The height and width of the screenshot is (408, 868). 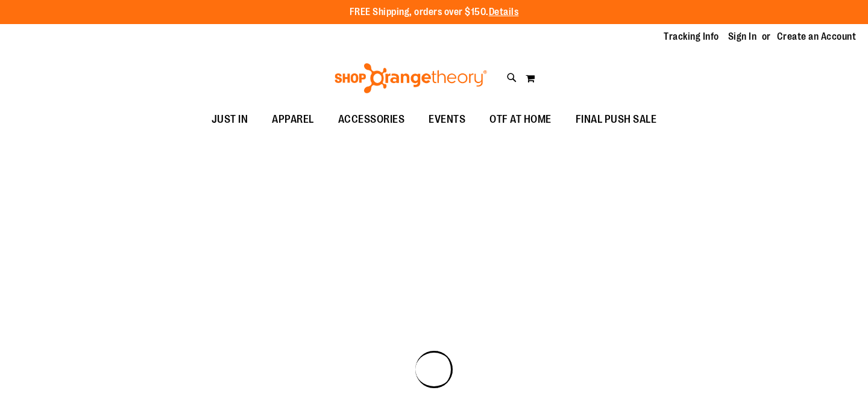 What do you see at coordinates (520, 120) in the screenshot?
I see `a: OTF AT HOME` at bounding box center [520, 120].